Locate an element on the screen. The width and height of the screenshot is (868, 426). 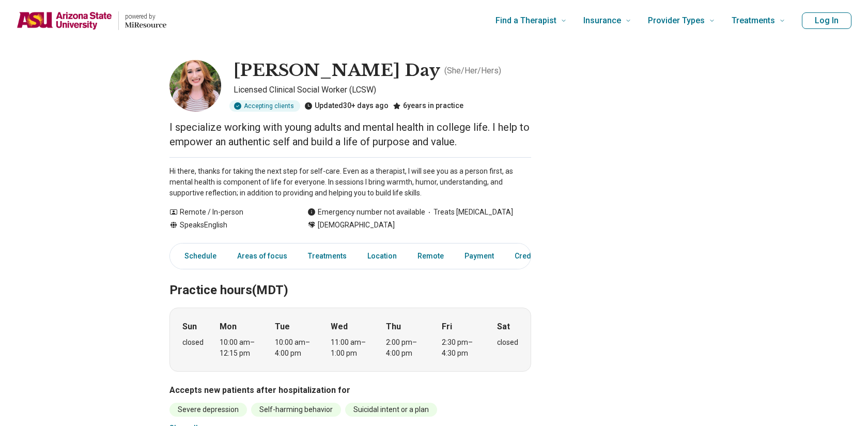
span: Treatments is located at coordinates (754, 21).